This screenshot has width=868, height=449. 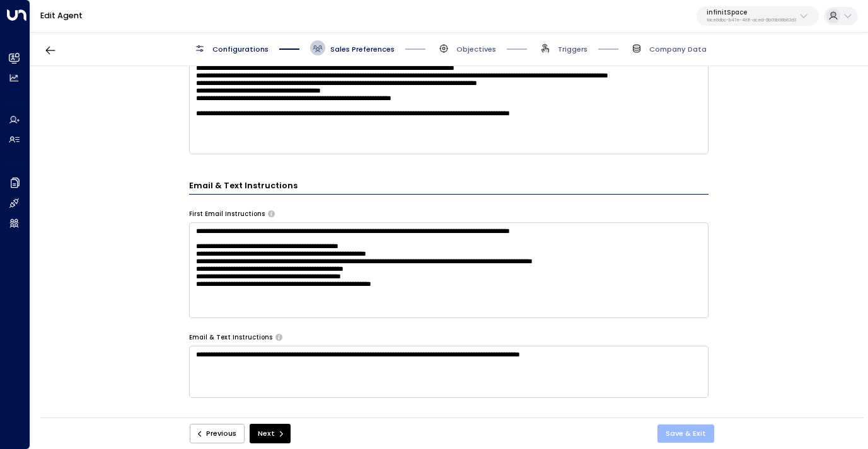 What do you see at coordinates (572, 49) in the screenshot?
I see `span: Triggers` at bounding box center [572, 49].